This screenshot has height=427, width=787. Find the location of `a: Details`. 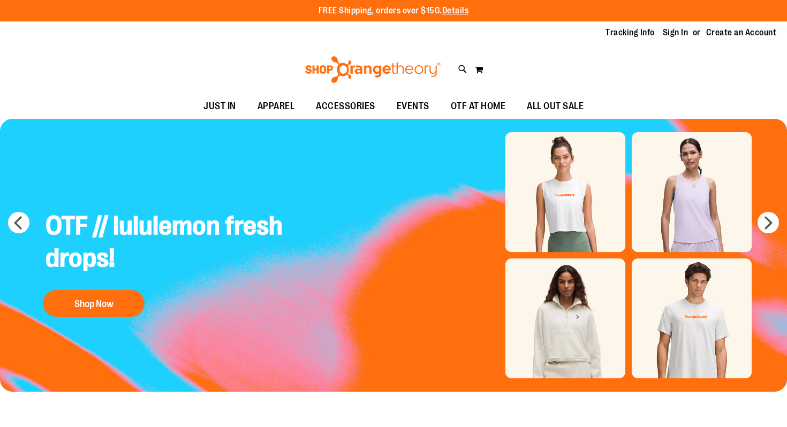

a: Details is located at coordinates (456, 11).